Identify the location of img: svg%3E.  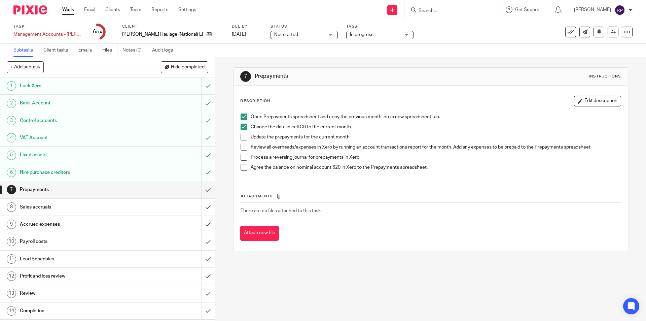
(620, 10).